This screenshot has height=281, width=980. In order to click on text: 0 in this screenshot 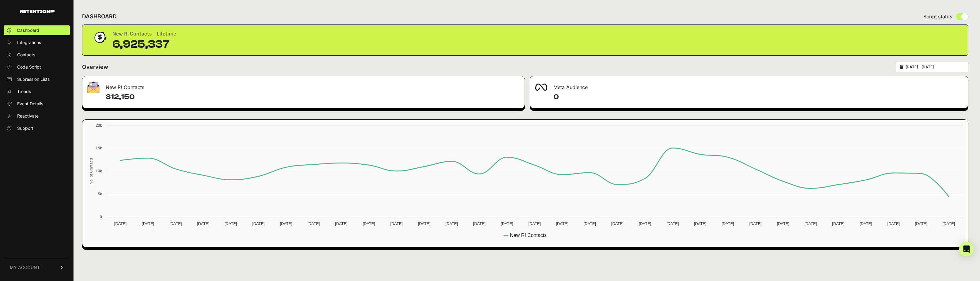, I will do `click(101, 217)`.